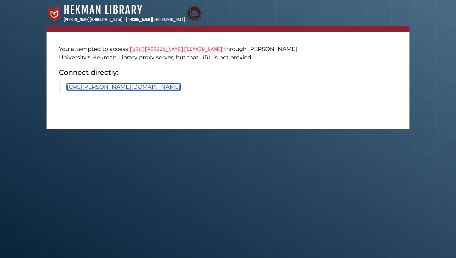 The width and height of the screenshot is (456, 258). What do you see at coordinates (54, 13) in the screenshot?
I see `img: Calvin University` at bounding box center [54, 13].